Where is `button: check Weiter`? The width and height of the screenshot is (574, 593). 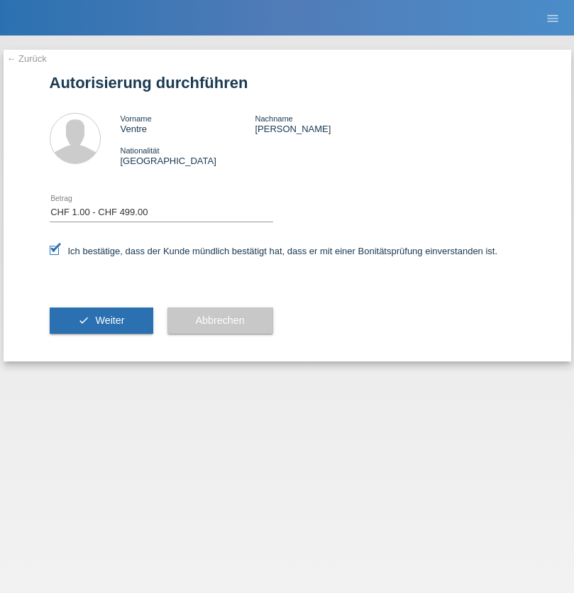
button: check Weiter is located at coordinates (102, 321).